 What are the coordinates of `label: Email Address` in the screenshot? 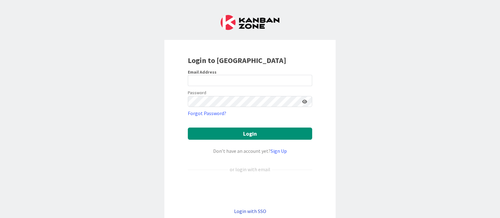 It's located at (202, 72).